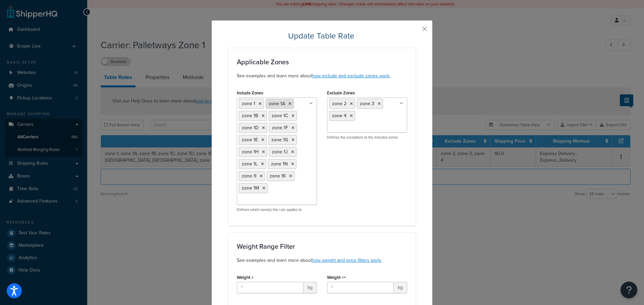  What do you see at coordinates (340, 116) in the screenshot?
I see `span: zone 4` at bounding box center [340, 116].